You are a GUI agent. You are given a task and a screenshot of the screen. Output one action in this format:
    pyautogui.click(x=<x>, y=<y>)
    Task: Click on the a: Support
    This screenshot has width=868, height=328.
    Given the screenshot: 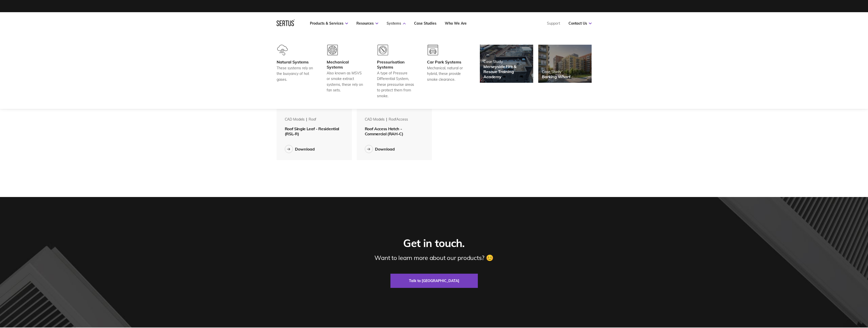 What is the action you would take?
    pyautogui.click(x=553, y=23)
    